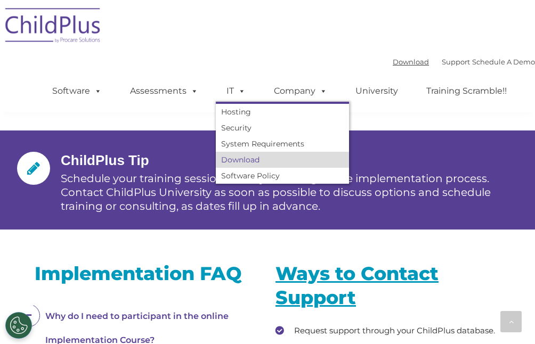  Describe the element at coordinates (164, 91) in the screenshot. I see `a: Assessments` at that location.